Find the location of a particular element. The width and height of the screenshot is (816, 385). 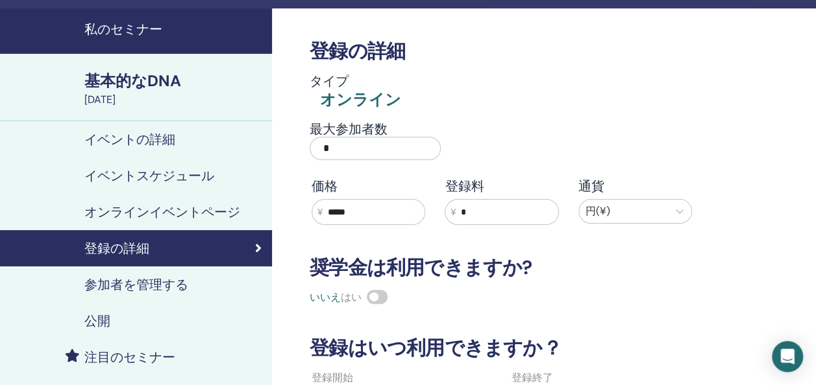

h4: 最大参加者数 is located at coordinates (375, 129).